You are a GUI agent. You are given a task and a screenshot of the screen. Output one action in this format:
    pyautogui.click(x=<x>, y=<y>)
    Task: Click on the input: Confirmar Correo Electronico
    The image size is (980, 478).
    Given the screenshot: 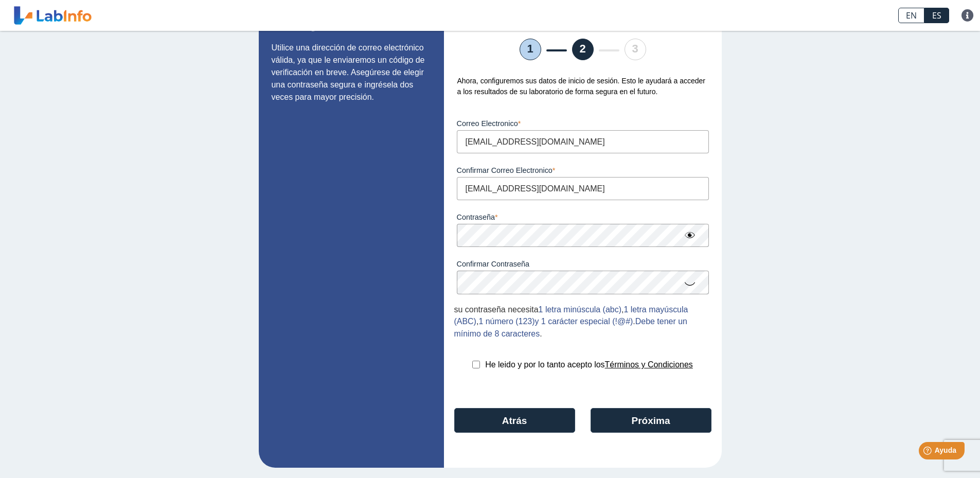 What is the action you would take?
    pyautogui.click(x=583, y=188)
    